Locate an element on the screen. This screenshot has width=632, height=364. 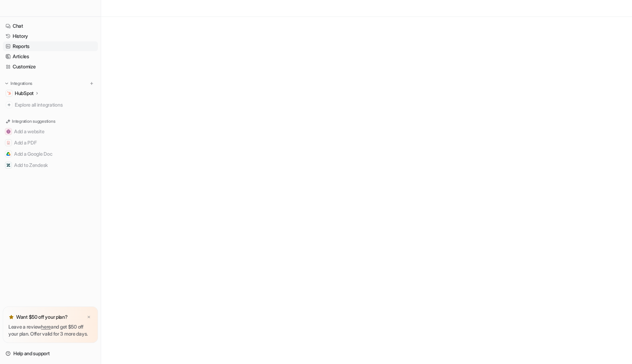
a: Reports is located at coordinates (50, 47).